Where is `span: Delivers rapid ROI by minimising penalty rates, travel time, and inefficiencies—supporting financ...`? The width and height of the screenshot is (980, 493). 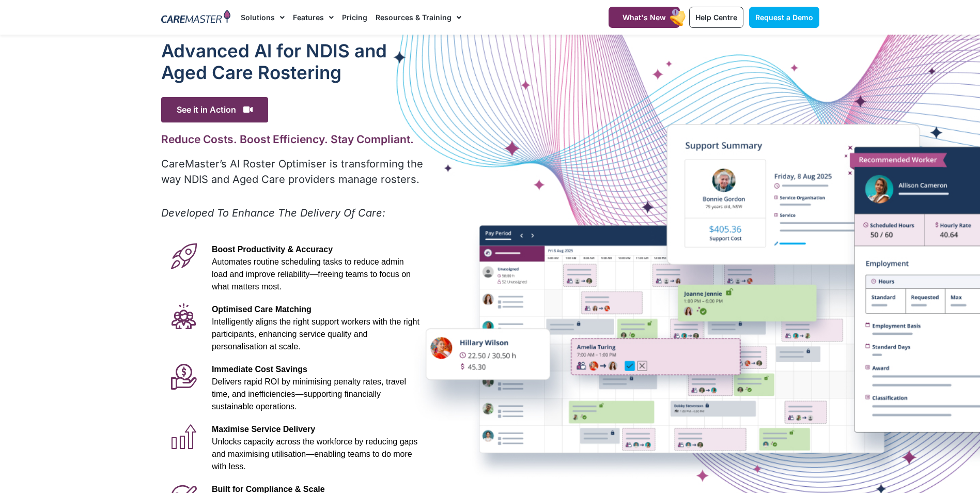 span: Delivers rapid ROI by minimising penalty rates, travel time, and inefficiencies—supporting financ... is located at coordinates (309, 394).